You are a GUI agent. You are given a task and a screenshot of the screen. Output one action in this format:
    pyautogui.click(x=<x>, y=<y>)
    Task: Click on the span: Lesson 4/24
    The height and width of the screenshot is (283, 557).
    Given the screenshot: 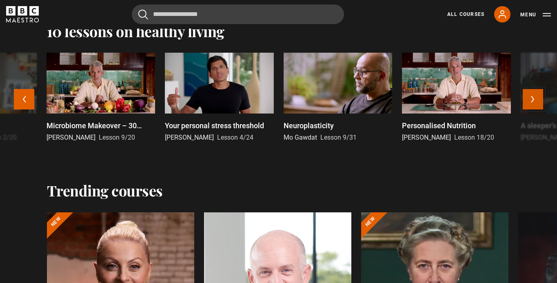 What is the action you would take?
    pyautogui.click(x=235, y=137)
    